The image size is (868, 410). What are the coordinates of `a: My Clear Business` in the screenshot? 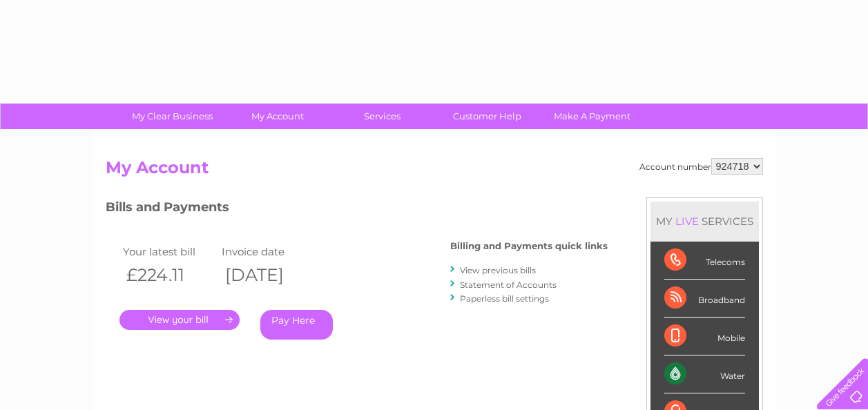 It's located at (172, 116).